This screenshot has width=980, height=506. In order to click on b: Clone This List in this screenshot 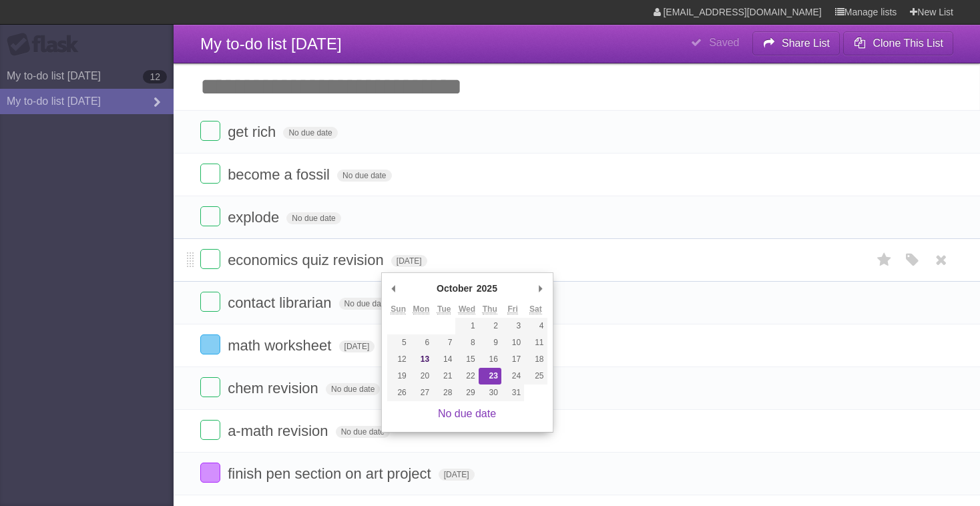, I will do `click(908, 43)`.